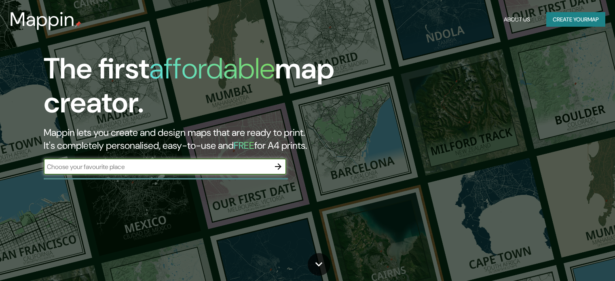  I want to click on h1: affordable, so click(212, 68).